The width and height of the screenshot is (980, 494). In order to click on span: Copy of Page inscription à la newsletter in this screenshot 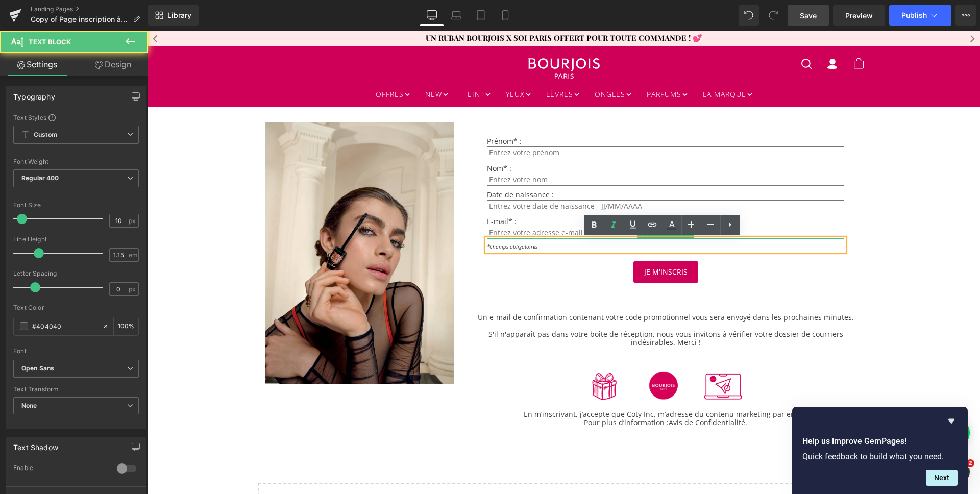, I will do `click(79, 20)`.